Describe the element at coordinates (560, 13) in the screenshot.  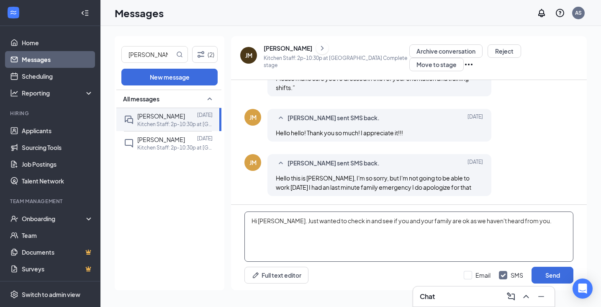
I see `svg: QuestionInfo` at that location.